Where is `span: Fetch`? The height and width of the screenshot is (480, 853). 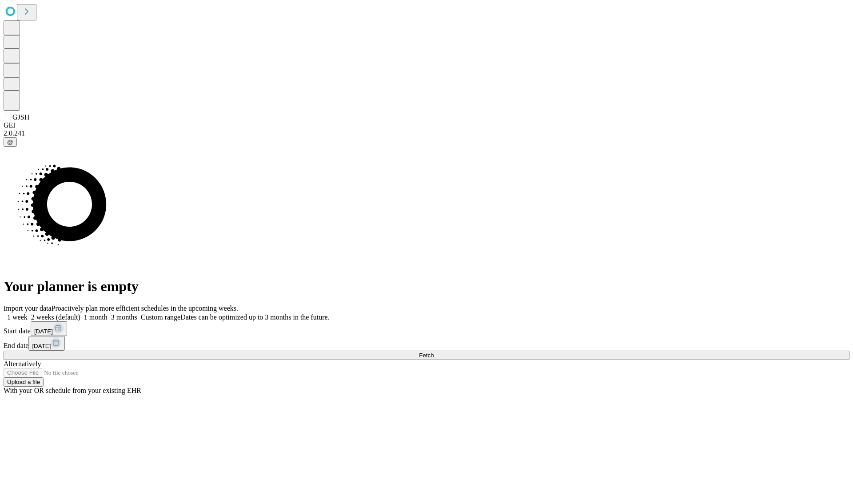 span: Fetch is located at coordinates (426, 355).